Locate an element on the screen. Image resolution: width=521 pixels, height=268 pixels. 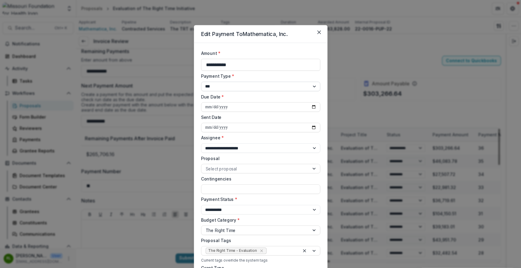
label: Proposal Tags is located at coordinates (258, 240).